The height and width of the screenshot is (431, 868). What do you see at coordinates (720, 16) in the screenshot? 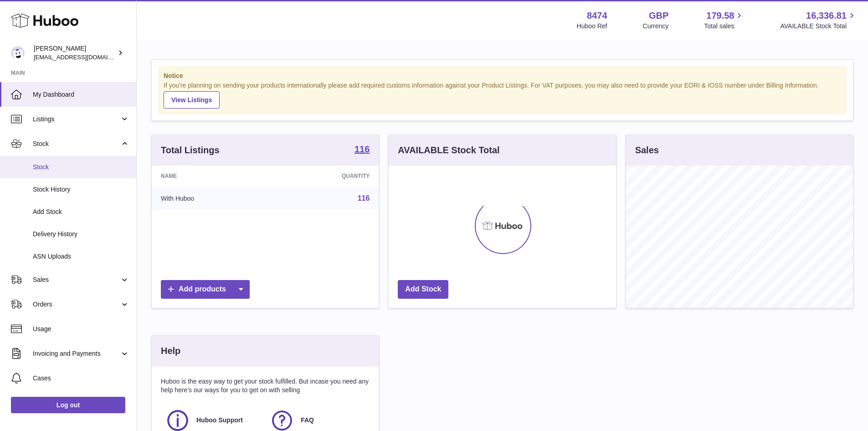
I see `span: 179.58` at bounding box center [720, 16].